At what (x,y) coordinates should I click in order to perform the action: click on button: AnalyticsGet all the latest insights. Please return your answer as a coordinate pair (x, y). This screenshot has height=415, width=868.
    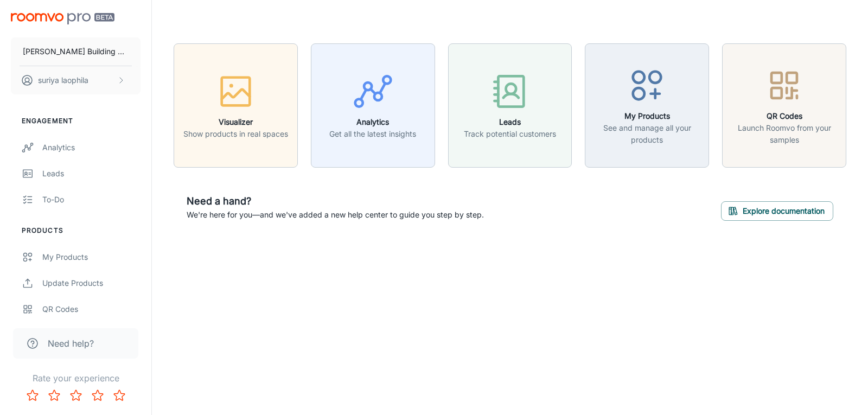
    Looking at the image, I should click on (373, 105).